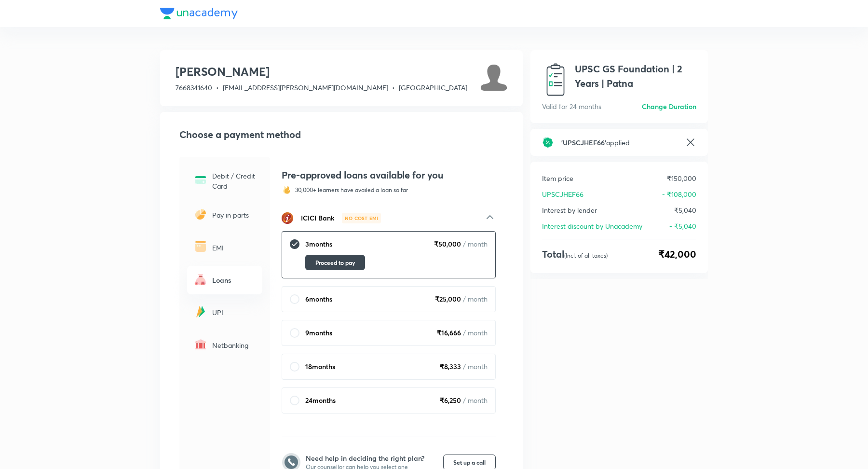  I want to click on p: ₹150,000, so click(681, 178).